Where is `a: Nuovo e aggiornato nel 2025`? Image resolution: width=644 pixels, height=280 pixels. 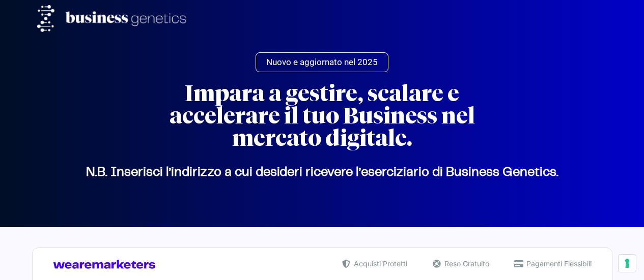
a: Nuovo e aggiornato nel 2025 is located at coordinates (321, 62).